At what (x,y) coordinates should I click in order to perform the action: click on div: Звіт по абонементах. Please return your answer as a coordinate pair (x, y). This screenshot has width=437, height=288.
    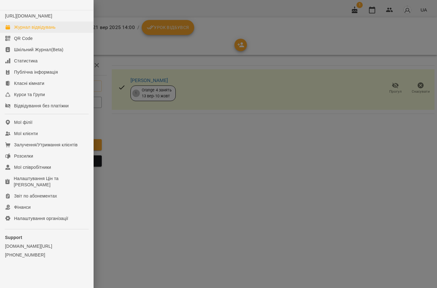
    Looking at the image, I should click on (36, 196).